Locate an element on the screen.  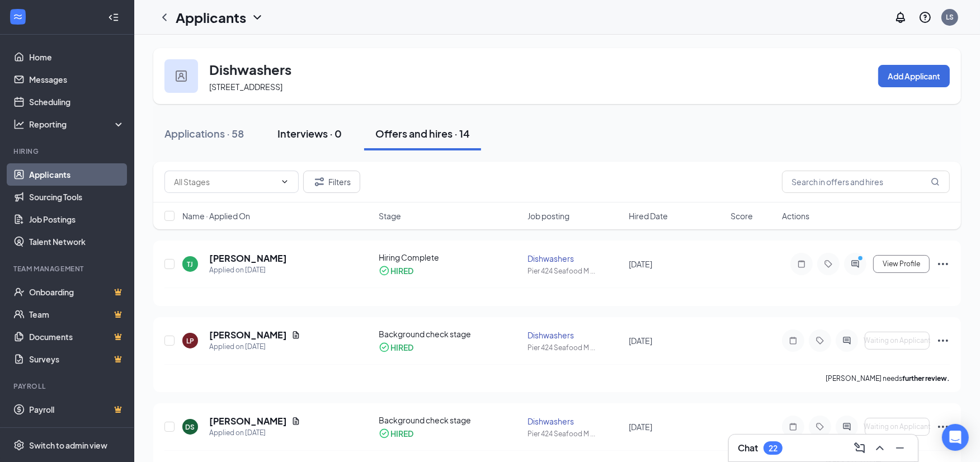
svg: Filter is located at coordinates (319, 181).